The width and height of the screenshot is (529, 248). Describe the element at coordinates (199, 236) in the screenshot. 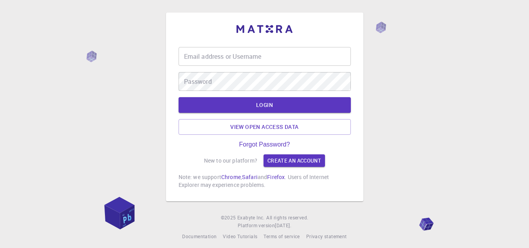

I see `span: Documentation` at that location.